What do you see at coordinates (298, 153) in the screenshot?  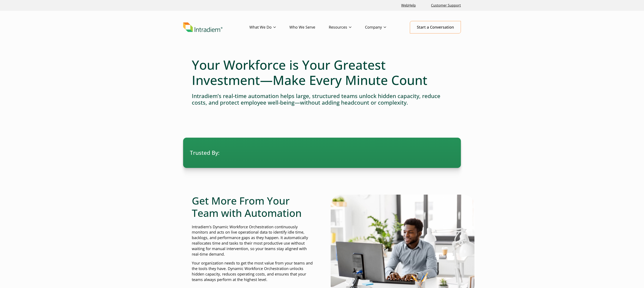 I see `img: Contact Center Automation Accor Logo` at bounding box center [298, 153].